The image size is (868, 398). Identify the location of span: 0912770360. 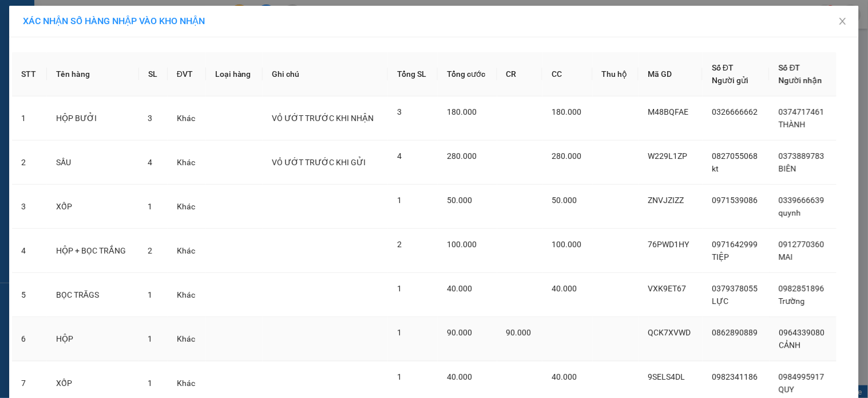
(802, 244).